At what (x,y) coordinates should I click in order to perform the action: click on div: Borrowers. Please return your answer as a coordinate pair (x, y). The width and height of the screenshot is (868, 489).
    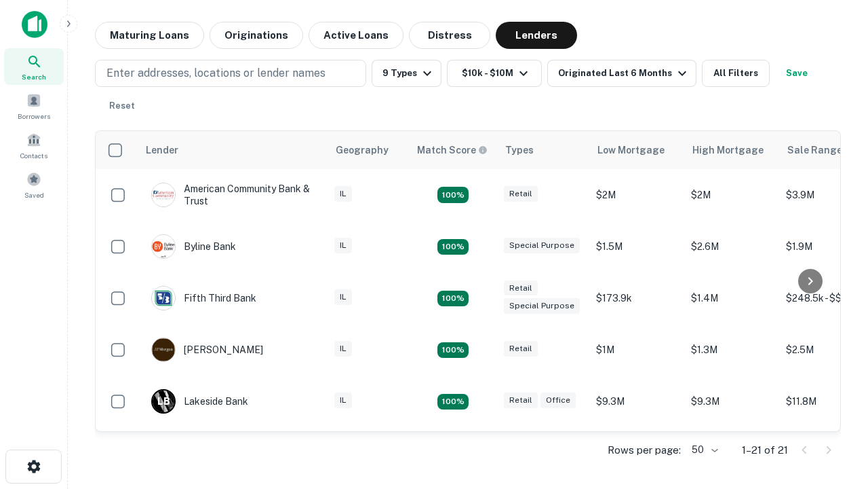
    Looking at the image, I should click on (34, 106).